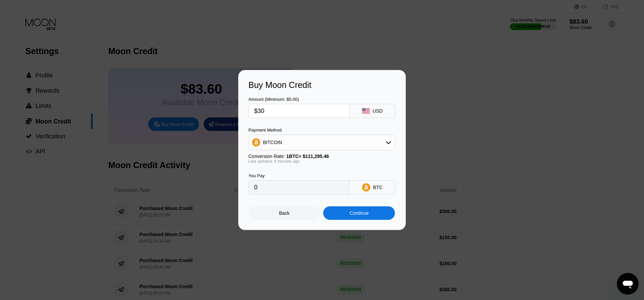 This screenshot has height=300, width=644. What do you see at coordinates (322, 130) in the screenshot?
I see `div: Payment Method` at bounding box center [322, 130].